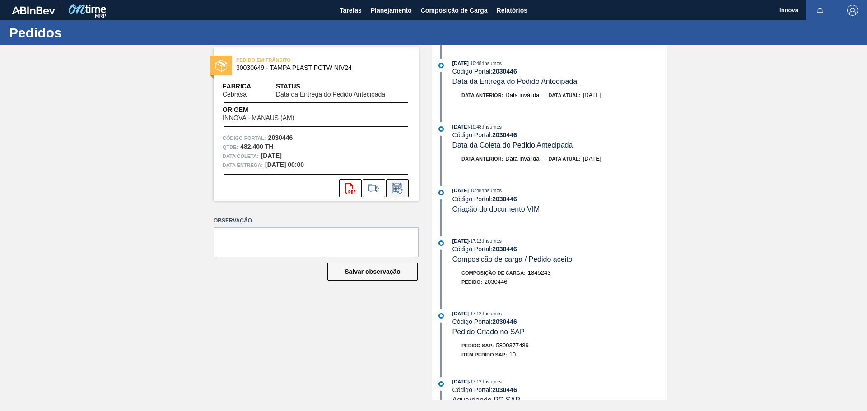 The height and width of the screenshot is (411, 867). What do you see at coordinates (221, 66) in the screenshot?
I see `img: status` at bounding box center [221, 66].